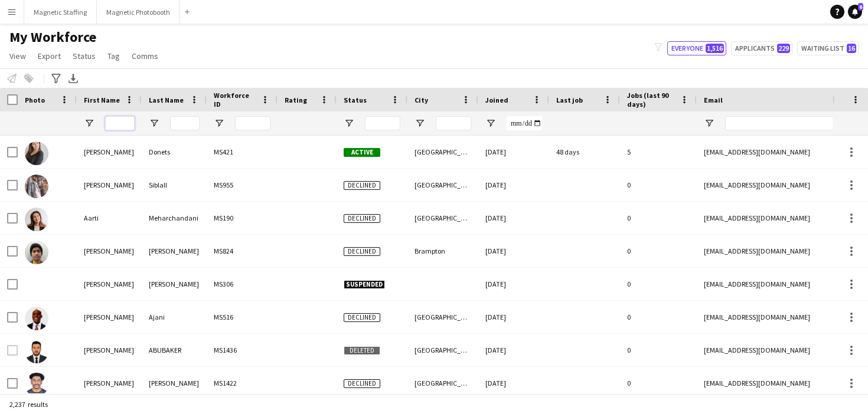 This screenshot has width=868, height=414. I want to click on div: 5, so click(659, 152).